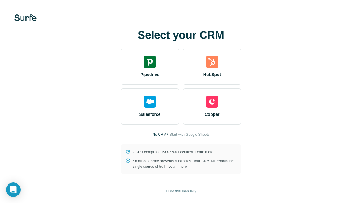 This screenshot has width=362, height=203. Describe the element at coordinates (181, 191) in the screenshot. I see `span: I’ll do this manually` at that location.